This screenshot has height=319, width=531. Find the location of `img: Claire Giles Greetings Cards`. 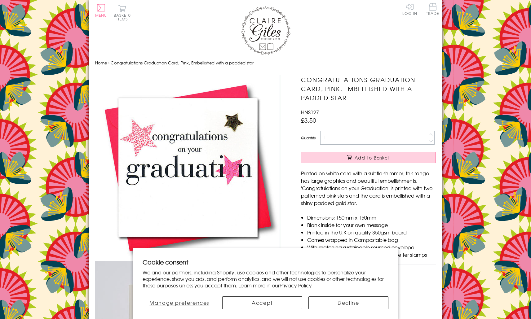

img: Claire Giles Greetings Cards is located at coordinates (266, 31).